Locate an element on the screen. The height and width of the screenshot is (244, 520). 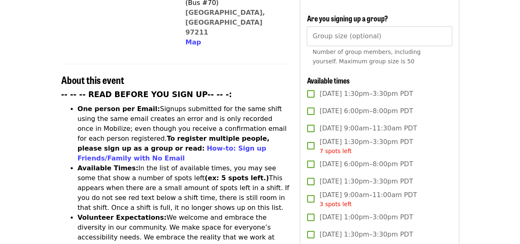
li: In the list of available times, you may see some that show a number of spots left This appears wh... is located at coordinates (184, 188).